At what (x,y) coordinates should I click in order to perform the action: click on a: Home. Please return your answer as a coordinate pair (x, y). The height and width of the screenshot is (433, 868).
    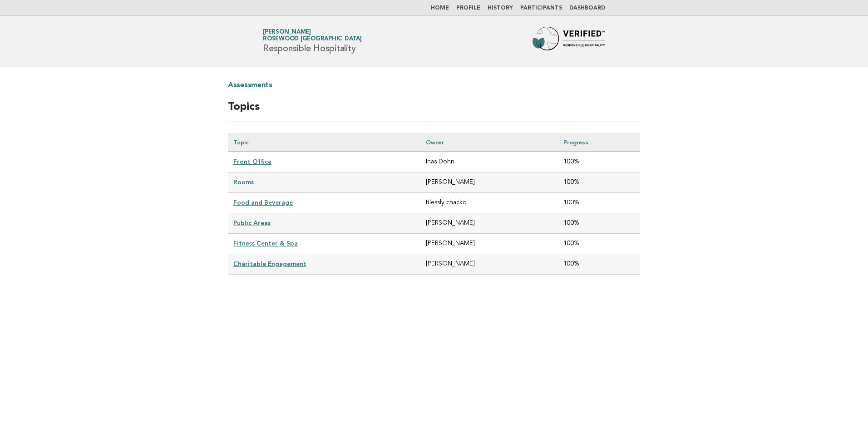
    Looking at the image, I should click on (440, 8).